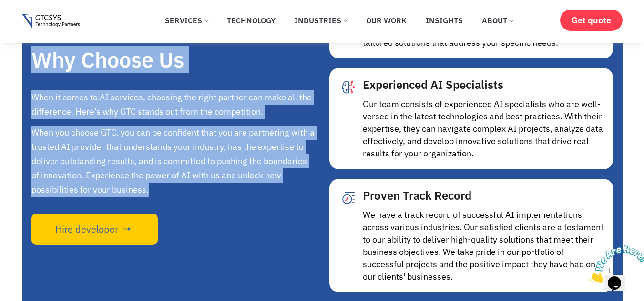 The height and width of the screenshot is (301, 644). Describe the element at coordinates (94, 229) in the screenshot. I see `a: Hire developer` at that location.